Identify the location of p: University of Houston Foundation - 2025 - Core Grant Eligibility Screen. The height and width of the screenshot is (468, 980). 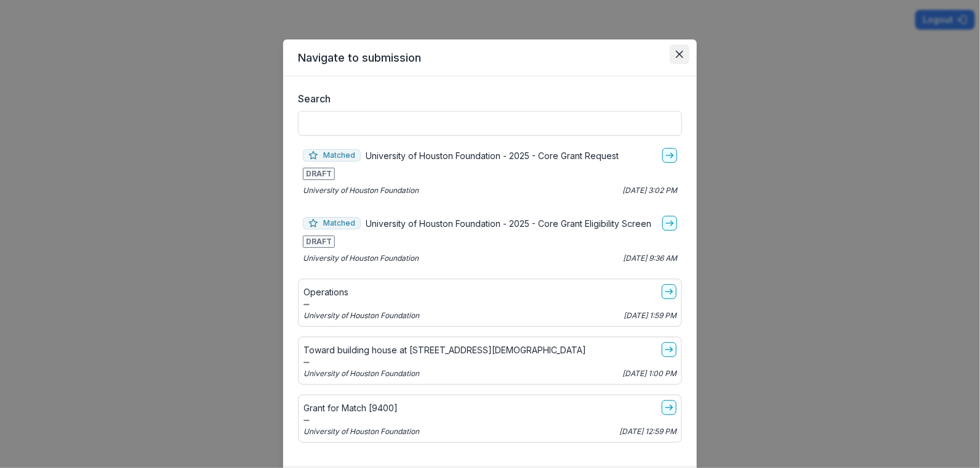
(509, 223).